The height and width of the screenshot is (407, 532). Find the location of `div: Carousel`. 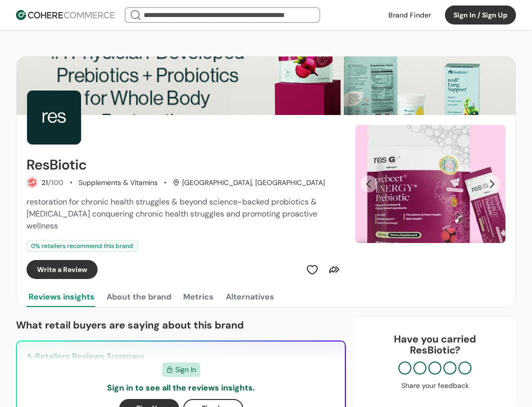

div: Carousel is located at coordinates (430, 184).